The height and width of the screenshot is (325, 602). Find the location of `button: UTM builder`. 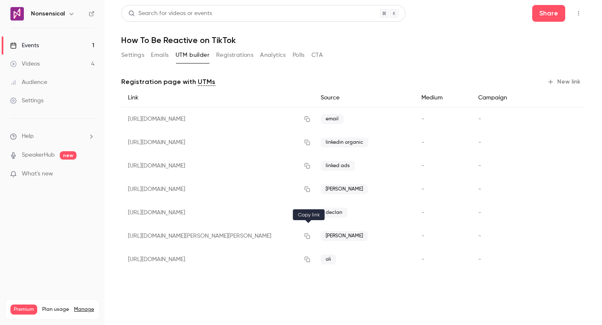

button: UTM builder is located at coordinates (192, 55).